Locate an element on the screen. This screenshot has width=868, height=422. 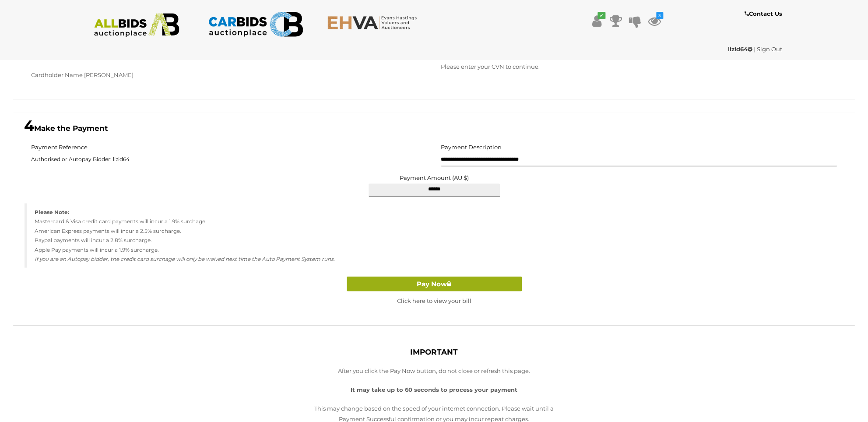
img: ALLBIDS.com.au is located at coordinates (137, 25).